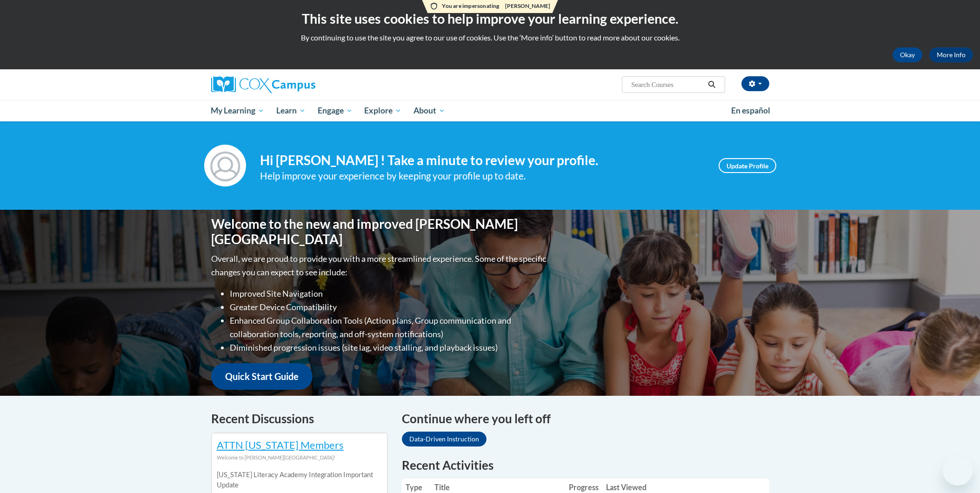 Image resolution: width=980 pixels, height=493 pixels. Describe the element at coordinates (711, 84) in the screenshot. I see `button: Search` at that location.